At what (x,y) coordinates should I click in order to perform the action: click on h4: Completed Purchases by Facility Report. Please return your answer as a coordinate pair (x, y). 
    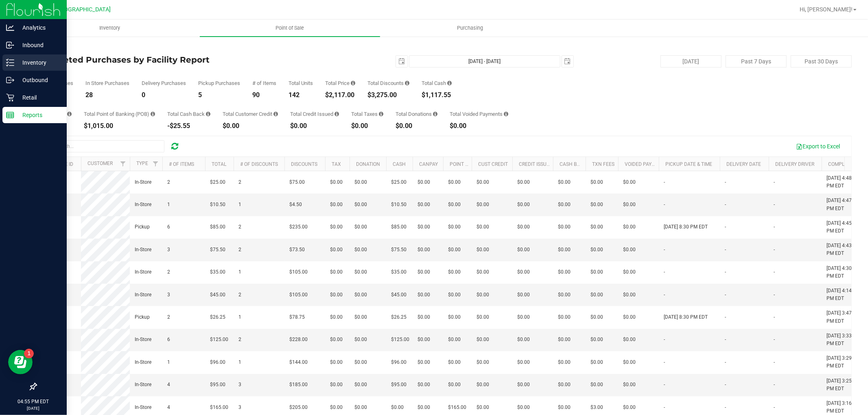
    Looking at the image, I should click on (172, 60).